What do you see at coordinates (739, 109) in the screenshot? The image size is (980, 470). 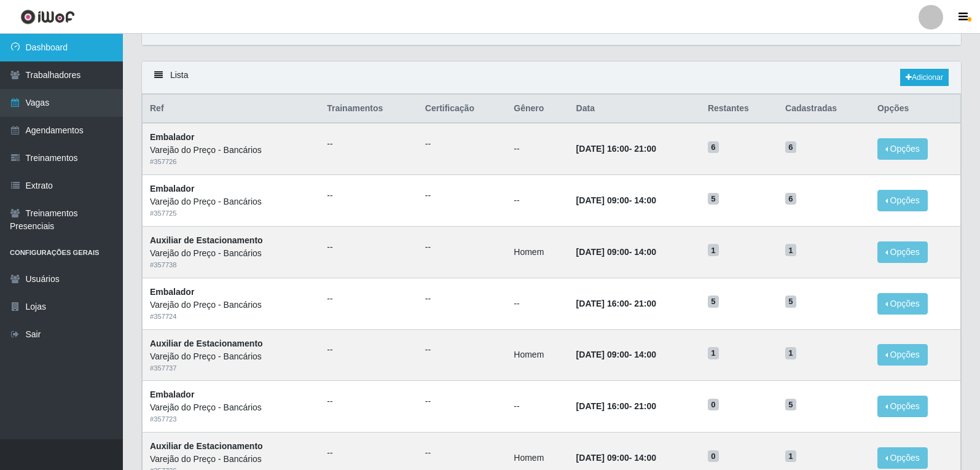 I see `th: Restantes` at bounding box center [739, 109].